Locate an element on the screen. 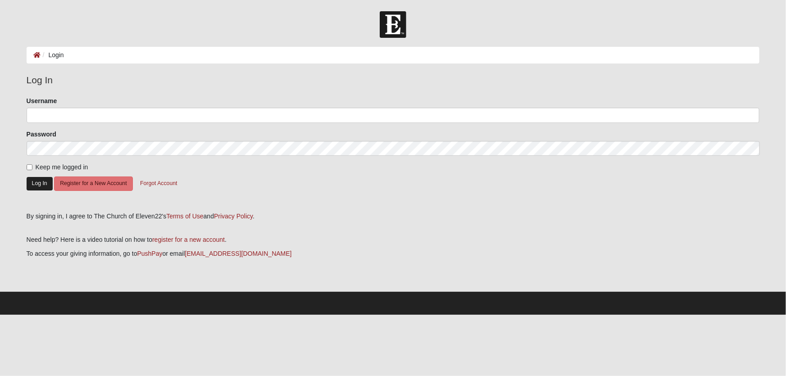  li: Login is located at coordinates (52, 55).